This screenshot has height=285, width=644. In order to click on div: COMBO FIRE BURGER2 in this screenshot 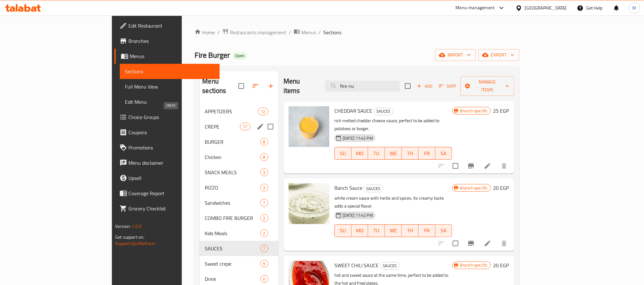, I will do `click(239, 218)`.